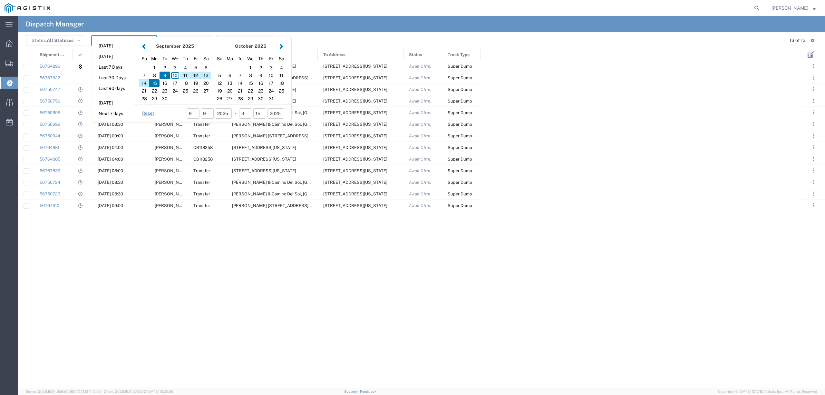 The height and width of the screenshot is (395, 825). What do you see at coordinates (188, 46) in the screenshot?
I see `span: 2025` at bounding box center [188, 46].